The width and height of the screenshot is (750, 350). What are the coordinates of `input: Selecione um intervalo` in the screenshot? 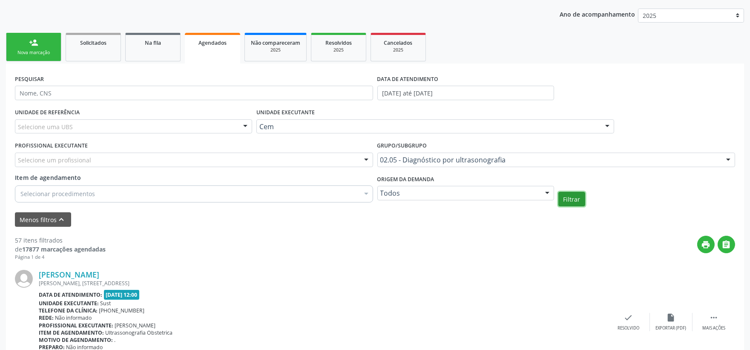 It's located at (466, 93).